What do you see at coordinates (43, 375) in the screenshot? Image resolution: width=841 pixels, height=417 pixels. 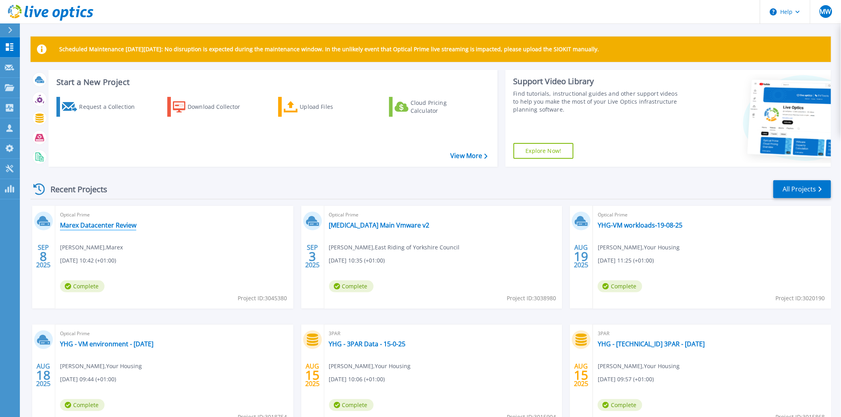 I see `span: 18` at bounding box center [43, 375].